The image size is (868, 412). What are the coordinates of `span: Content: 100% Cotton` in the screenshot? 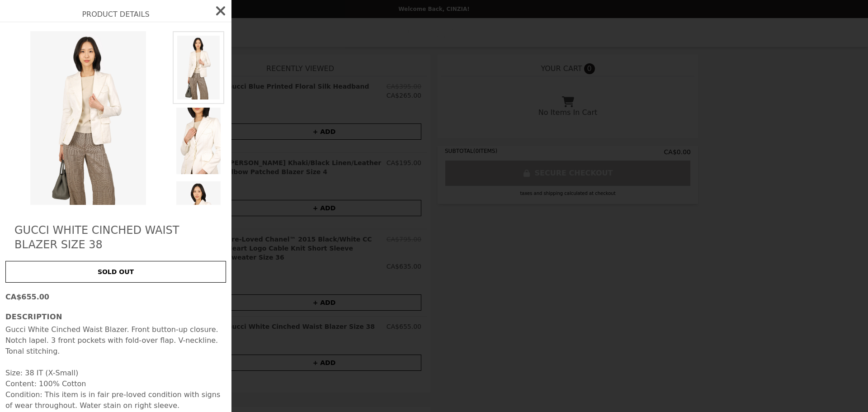 It's located at (46, 384).